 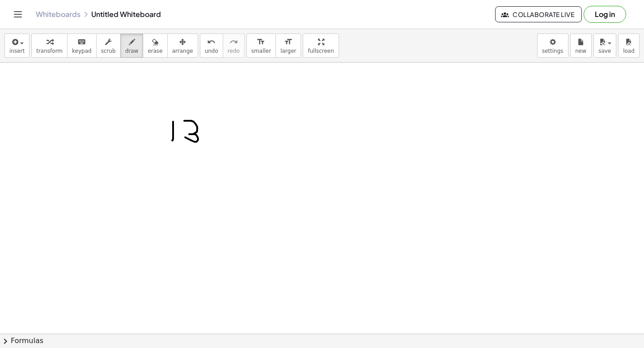 I want to click on button: Toggle navigation, so click(x=18, y=15).